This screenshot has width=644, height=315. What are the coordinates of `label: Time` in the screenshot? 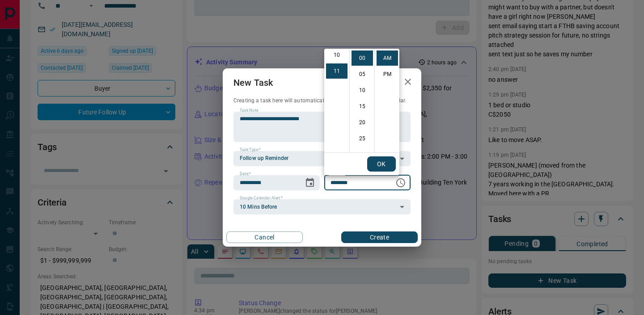 It's located at (336, 174).